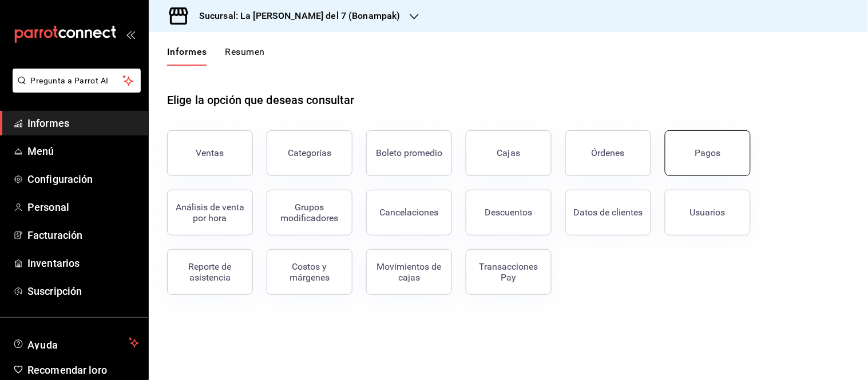  What do you see at coordinates (310, 153) in the screenshot?
I see `button: Categorías` at bounding box center [310, 153].